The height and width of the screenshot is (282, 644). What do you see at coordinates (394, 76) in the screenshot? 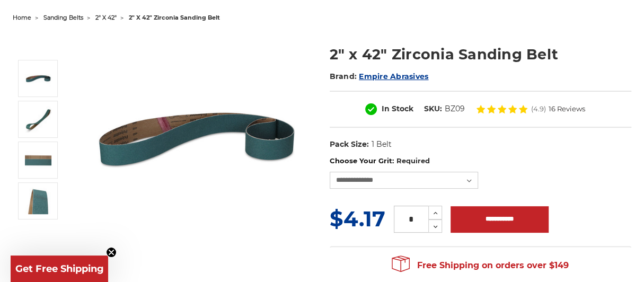
I see `a: Empire Abrasives` at bounding box center [394, 76].